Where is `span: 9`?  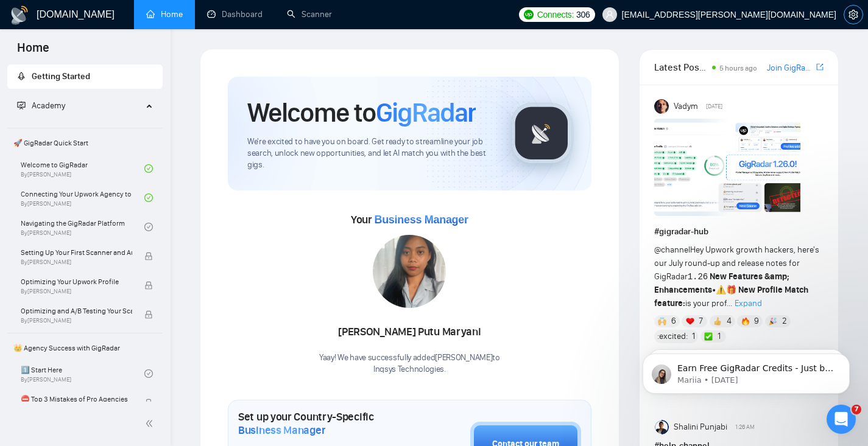
span: 9 is located at coordinates (756, 322).